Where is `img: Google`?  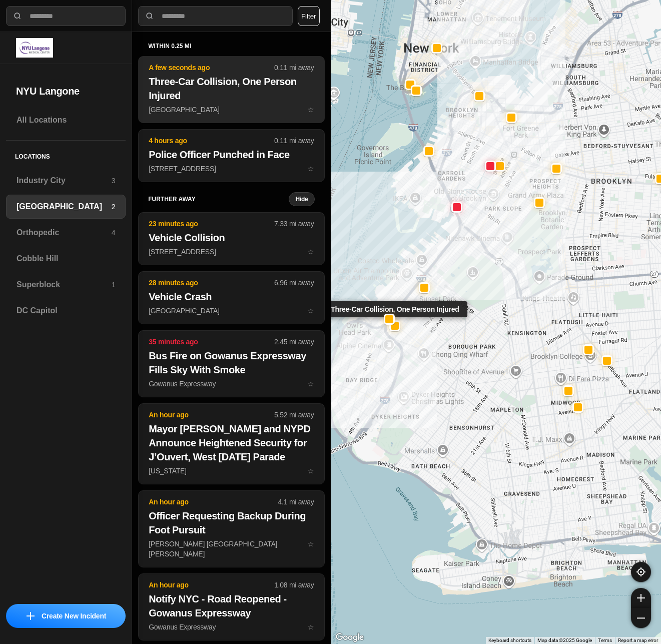
img: Google is located at coordinates (350, 638).